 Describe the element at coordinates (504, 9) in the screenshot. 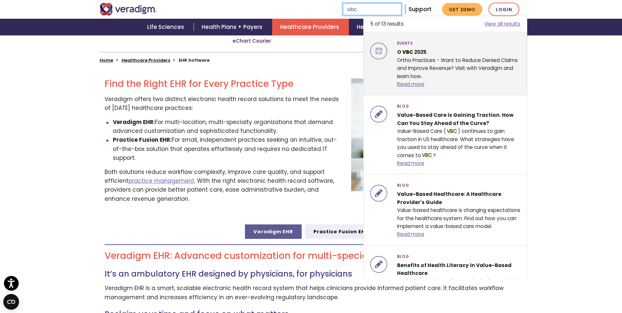

I see `a: Login` at that location.